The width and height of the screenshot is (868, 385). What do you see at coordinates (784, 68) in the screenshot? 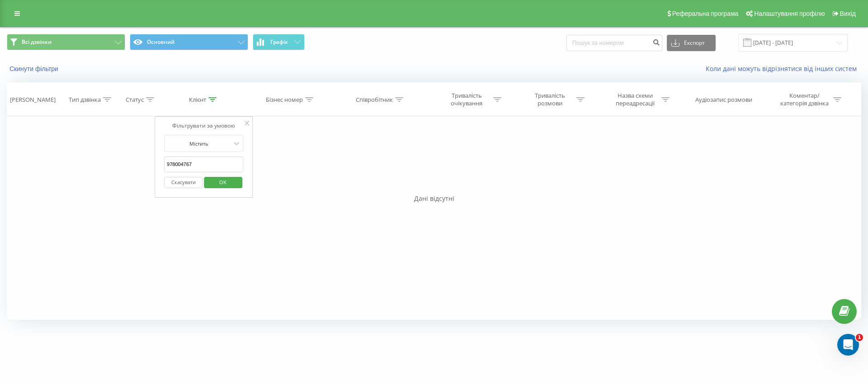
I see `a: Коли дані можуть відрізнятися вiд інших систем` at bounding box center [784, 68].